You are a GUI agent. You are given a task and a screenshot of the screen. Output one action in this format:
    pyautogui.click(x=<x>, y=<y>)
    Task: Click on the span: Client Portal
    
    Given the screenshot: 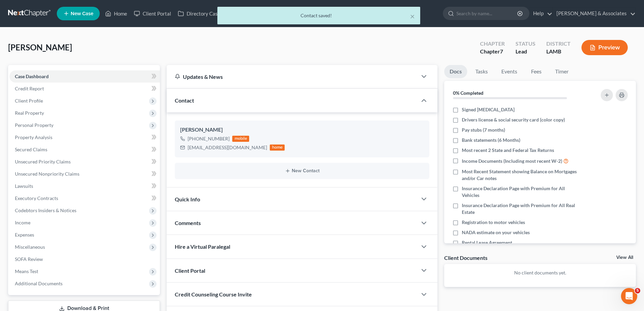 What is the action you would take?
    pyautogui.click(x=190, y=271)
    